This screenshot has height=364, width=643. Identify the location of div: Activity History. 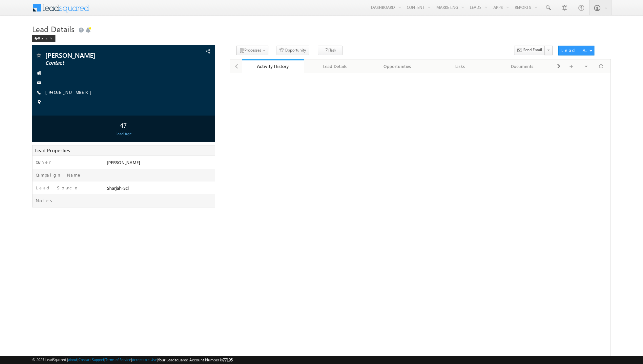
(273, 66).